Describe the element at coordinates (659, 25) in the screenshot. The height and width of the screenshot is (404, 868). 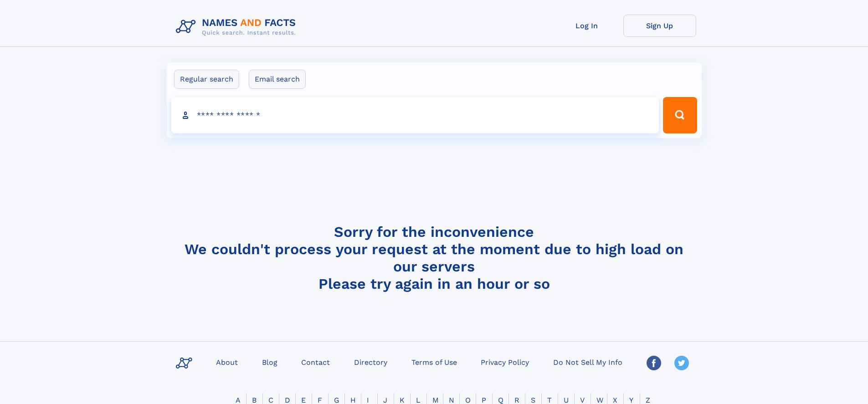
I see `a: Sign Up` at that location.